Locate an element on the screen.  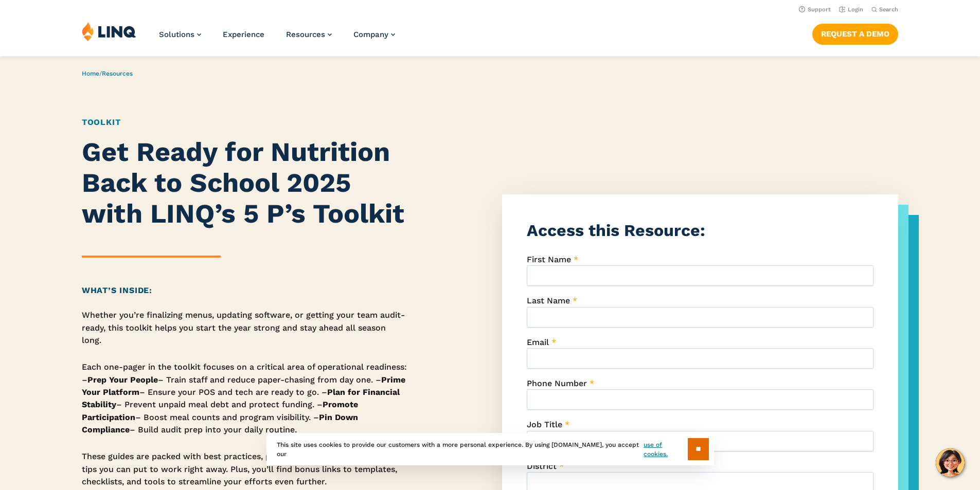
nav: Button Navigation is located at coordinates (855, 33).